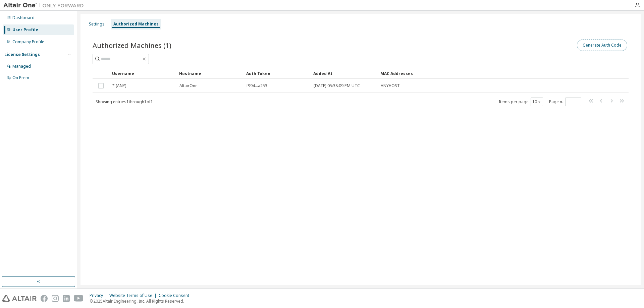 Image resolution: width=644 pixels, height=308 pixels. Describe the element at coordinates (100, 296) in the screenshot. I see `div: Privacy` at that location.